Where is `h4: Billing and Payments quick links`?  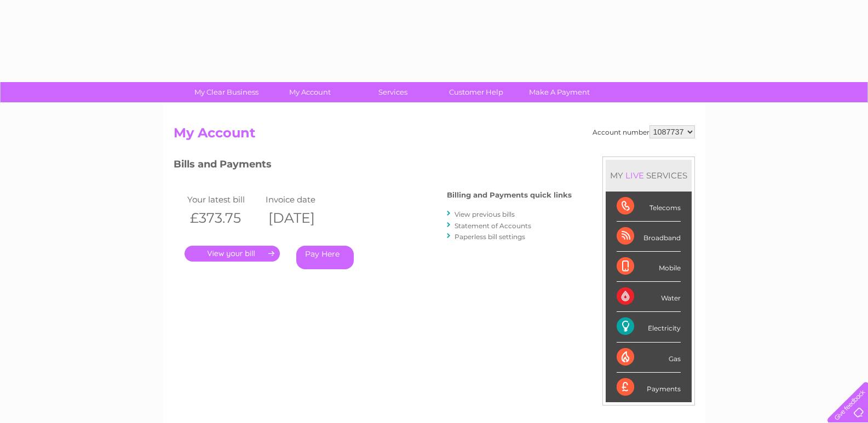 h4: Billing and Payments quick links is located at coordinates (509, 195).